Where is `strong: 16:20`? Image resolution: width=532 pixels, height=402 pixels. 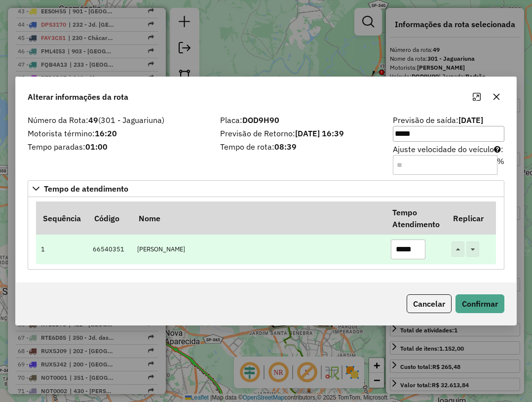 strong: 16:20 is located at coordinates (105, 133).